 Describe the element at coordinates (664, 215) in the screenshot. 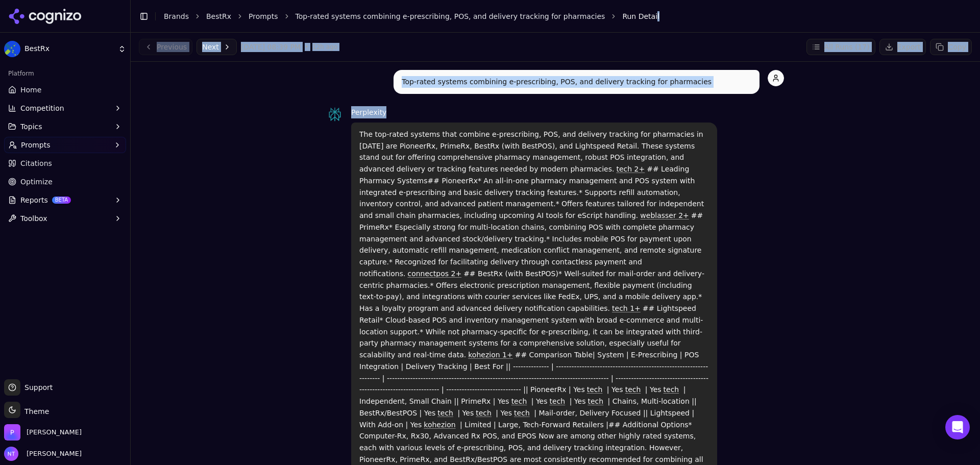

I see `a: weblasser 2+` at that location.